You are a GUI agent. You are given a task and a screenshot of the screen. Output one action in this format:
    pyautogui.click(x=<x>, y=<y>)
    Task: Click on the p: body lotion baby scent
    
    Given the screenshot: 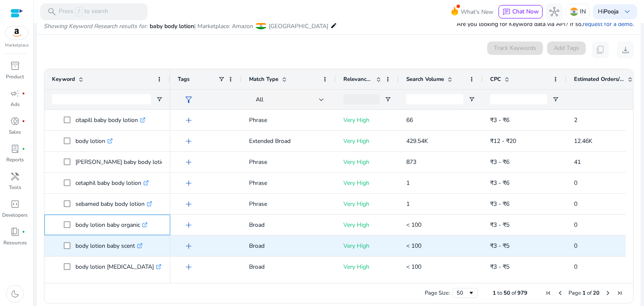 What is the action you would take?
    pyautogui.click(x=109, y=245)
    